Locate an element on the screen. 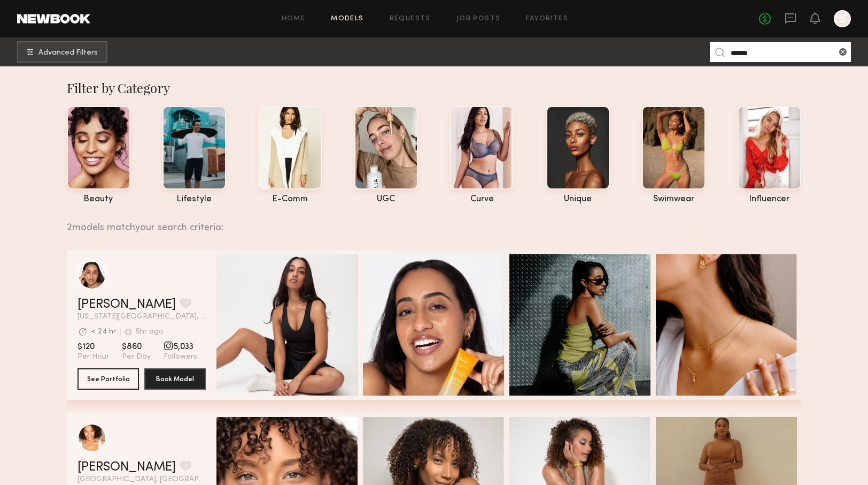 The width and height of the screenshot is (868, 485). div: < 24 hr is located at coordinates (103, 332).